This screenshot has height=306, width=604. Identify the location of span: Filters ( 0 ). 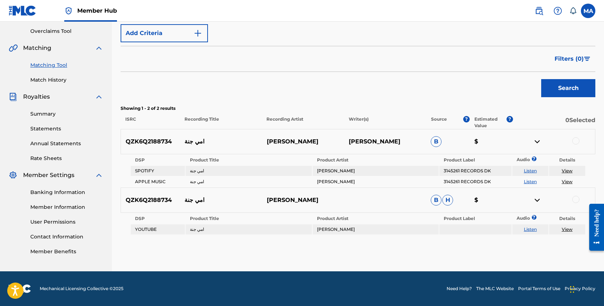
(569, 59).